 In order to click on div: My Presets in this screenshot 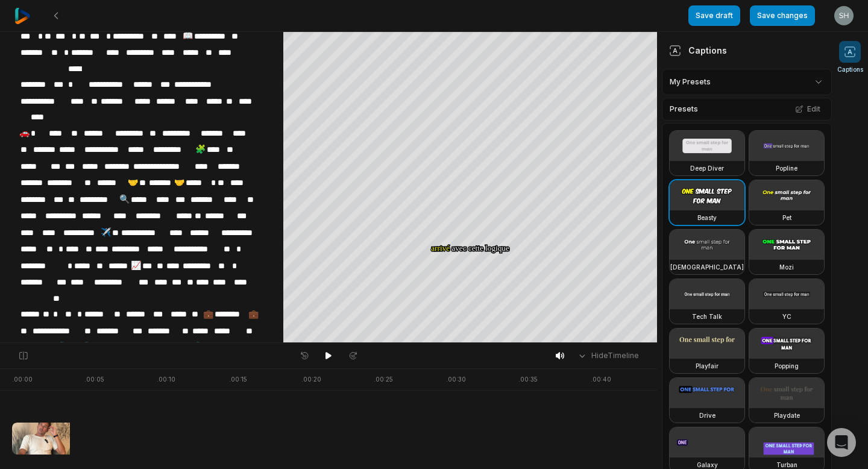, I will do `click(747, 82)`.